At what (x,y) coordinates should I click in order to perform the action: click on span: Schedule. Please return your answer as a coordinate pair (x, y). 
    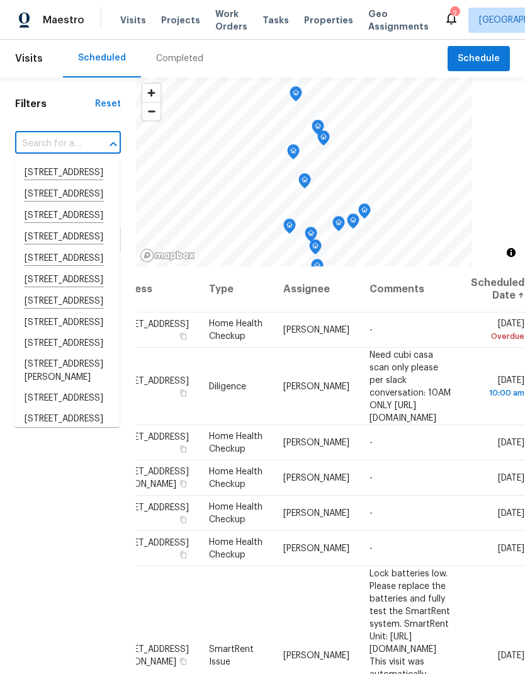
    Looking at the image, I should click on (479, 59).